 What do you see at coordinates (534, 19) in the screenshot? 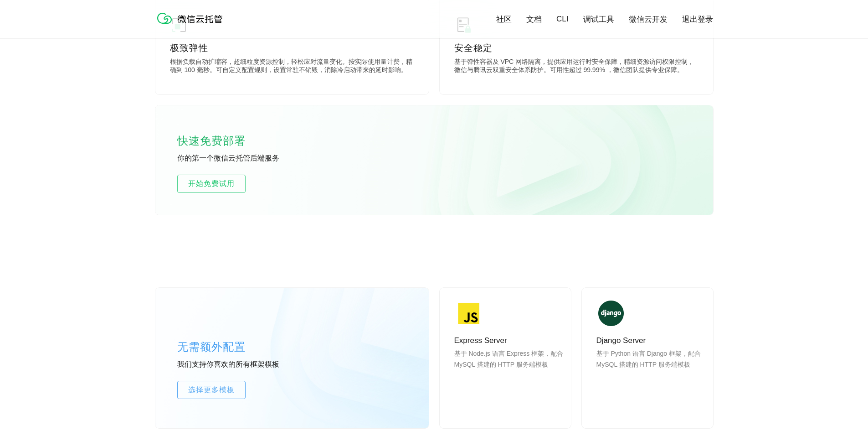
I see `a: 文档` at bounding box center [534, 19].